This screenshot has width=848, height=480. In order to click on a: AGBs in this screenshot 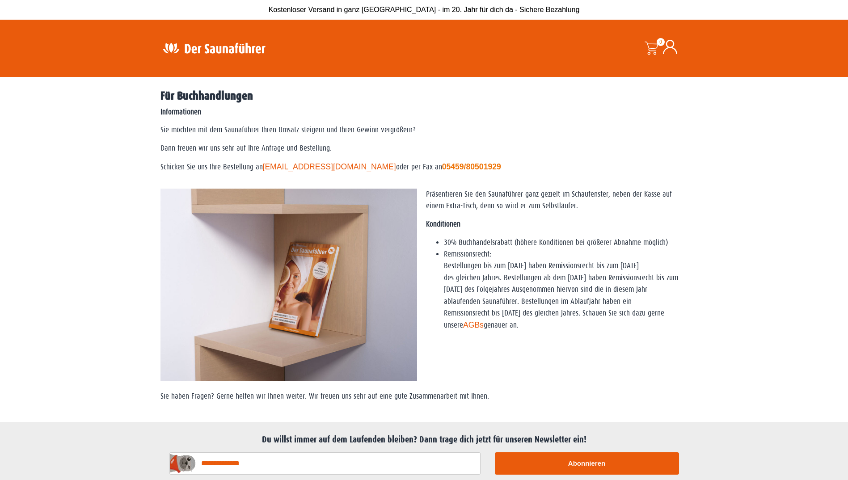, I will do `click(474, 325)`.